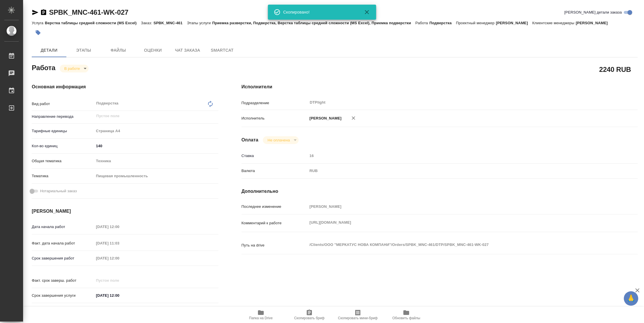 This screenshot has width=644, height=323. What do you see at coordinates (358, 315) in the screenshot?
I see `button: Скопировать мини-бриф` at bounding box center [358, 315].